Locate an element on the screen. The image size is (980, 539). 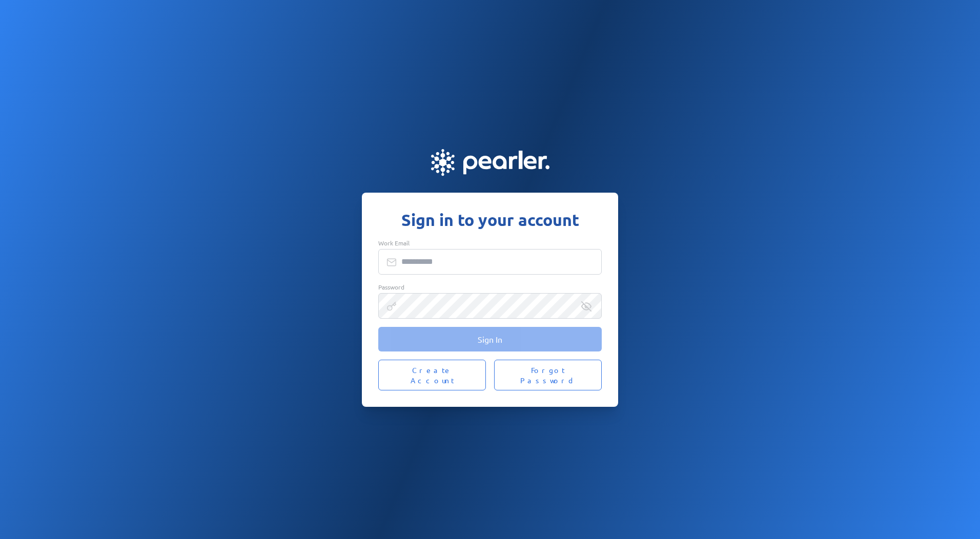
button: Forgot Password is located at coordinates (548, 375).